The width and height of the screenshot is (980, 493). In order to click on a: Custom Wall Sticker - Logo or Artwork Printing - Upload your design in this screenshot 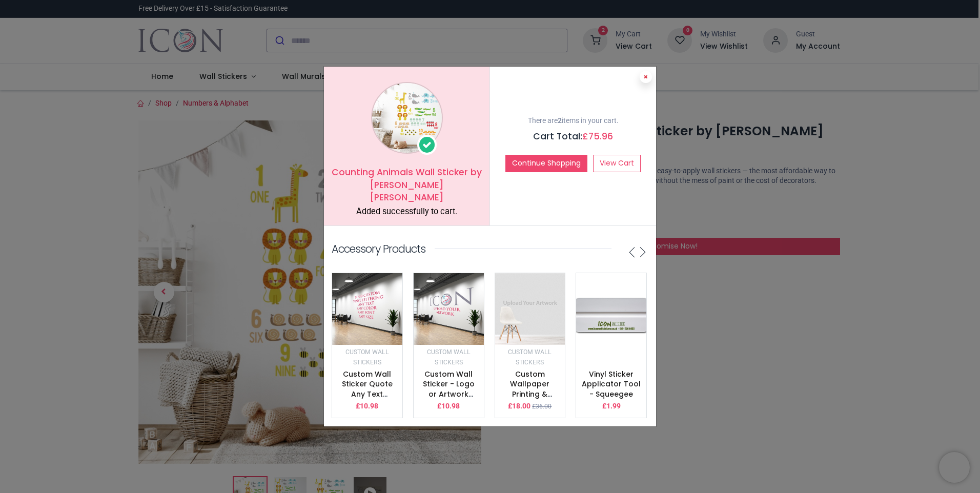, I will do `click(448, 399)`.